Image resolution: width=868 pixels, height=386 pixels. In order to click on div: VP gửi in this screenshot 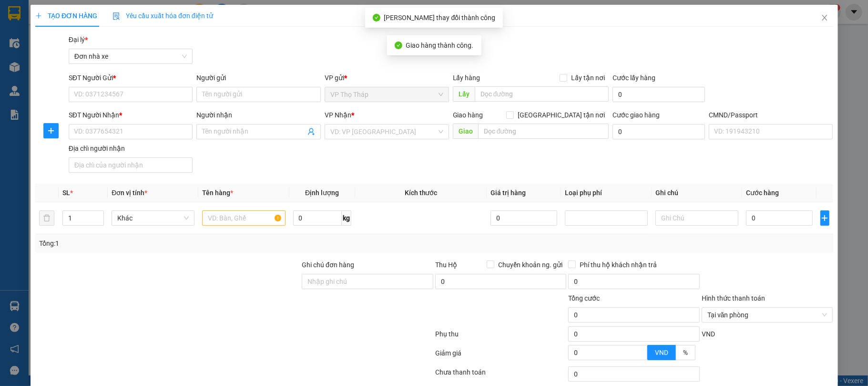, I will do `click(386, 78)`.